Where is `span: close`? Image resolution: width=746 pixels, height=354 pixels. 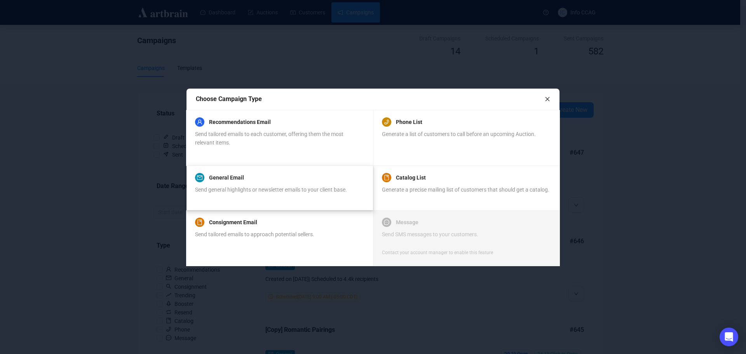 span: close is located at coordinates (547, 99).